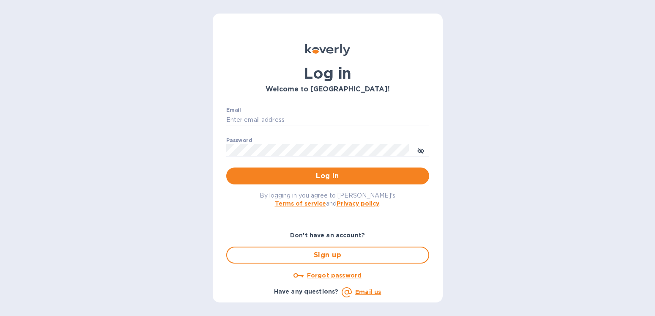  Describe the element at coordinates (239, 140) in the screenshot. I see `label: Password` at that location.